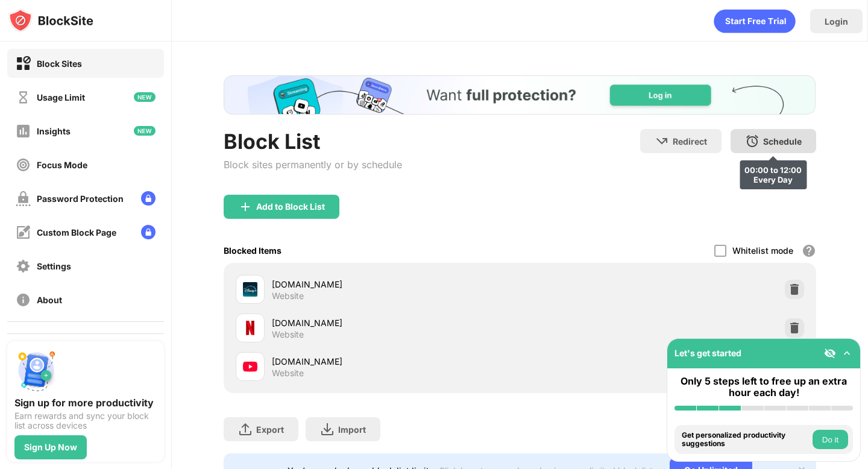 This screenshot has height=469, width=868. Describe the element at coordinates (782, 141) in the screenshot. I see `div: Schedule` at that location.